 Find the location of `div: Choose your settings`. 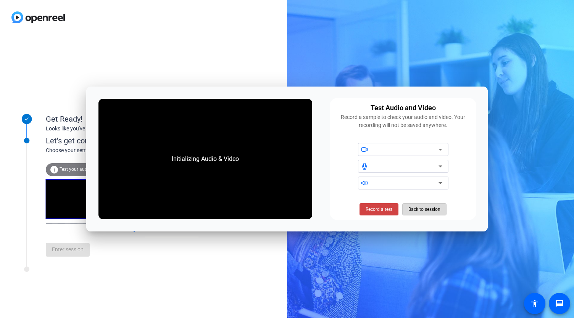

div: Choose your settings is located at coordinates (130, 150).